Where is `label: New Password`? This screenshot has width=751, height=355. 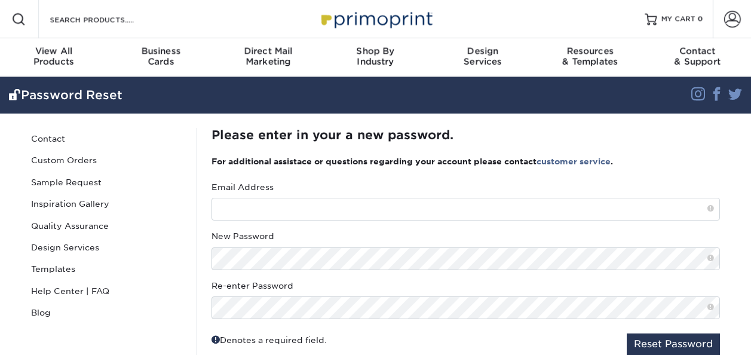 label: New Password is located at coordinates (243, 236).